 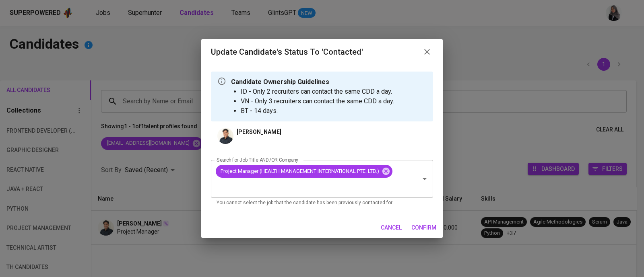 What do you see at coordinates (322, 203) in the screenshot?
I see `p: You cannot select the job that the candidate has been previously contacted for.` at bounding box center [322, 203].